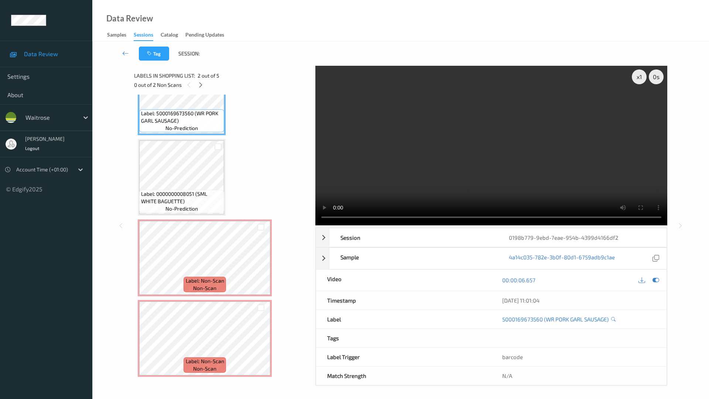 This screenshot has height=399, width=709. Describe the element at coordinates (120, 35) in the screenshot. I see `a: Samples` at that location.